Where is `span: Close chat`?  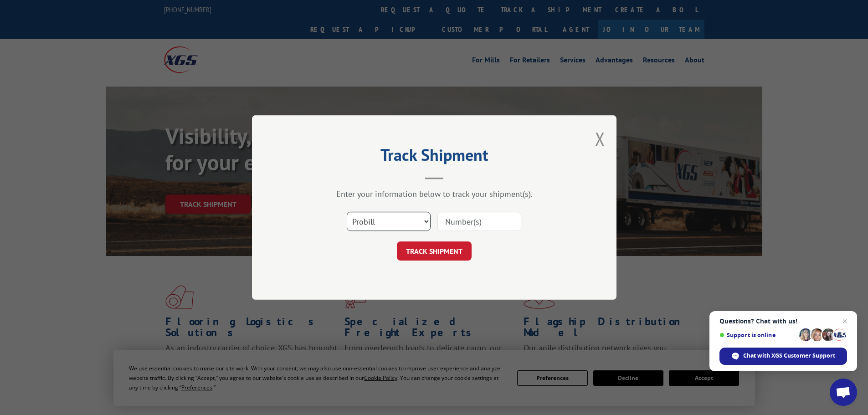 span: Close chat is located at coordinates (845, 321).